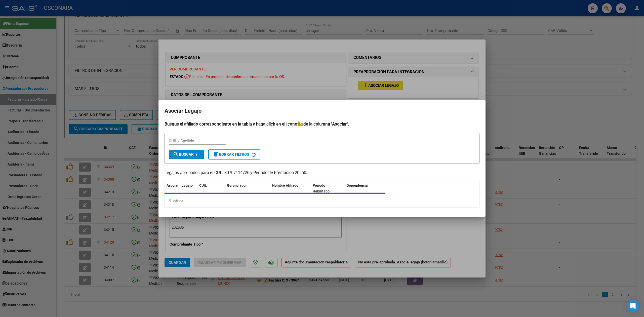  What do you see at coordinates (183, 154) in the screenshot?
I see `span: Buscar` at bounding box center [183, 154].